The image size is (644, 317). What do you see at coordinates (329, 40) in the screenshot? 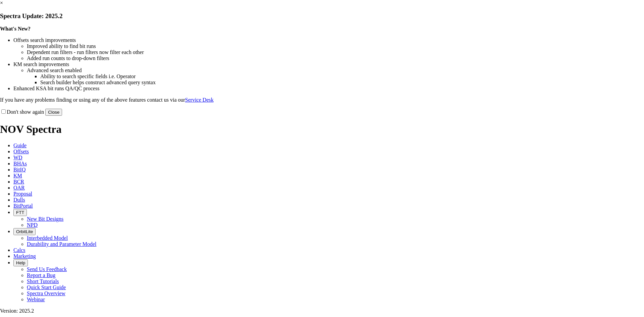
I see `li: Offsets search improvements` at bounding box center [329, 40].